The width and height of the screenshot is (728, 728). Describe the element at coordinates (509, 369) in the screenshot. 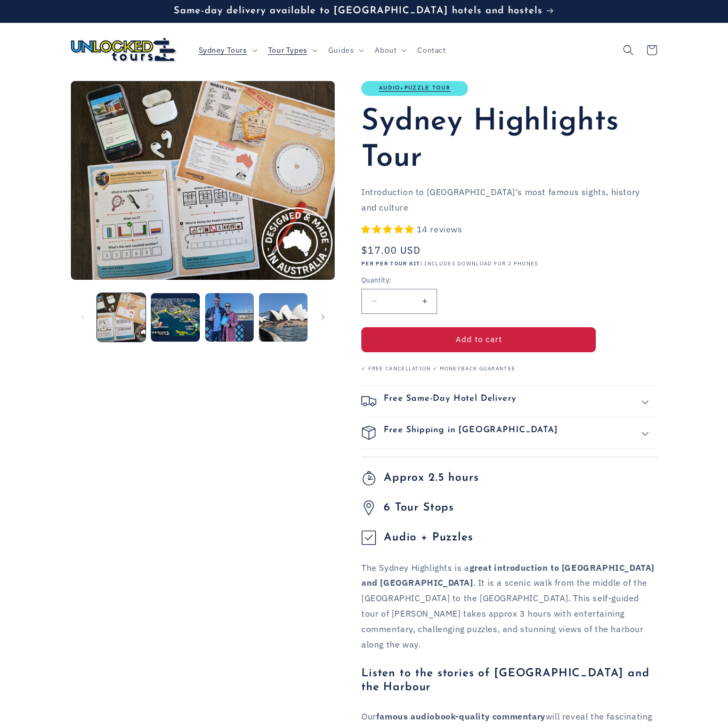

I see `p: ✓ Free Cancellation ✓ Moneyback Guarantee` at that location.